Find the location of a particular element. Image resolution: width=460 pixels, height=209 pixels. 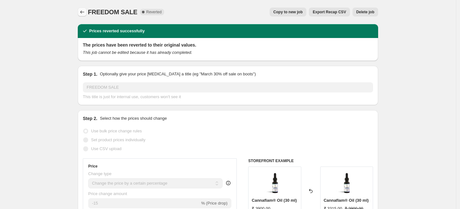

p: Select how the prices should change is located at coordinates (133, 118).